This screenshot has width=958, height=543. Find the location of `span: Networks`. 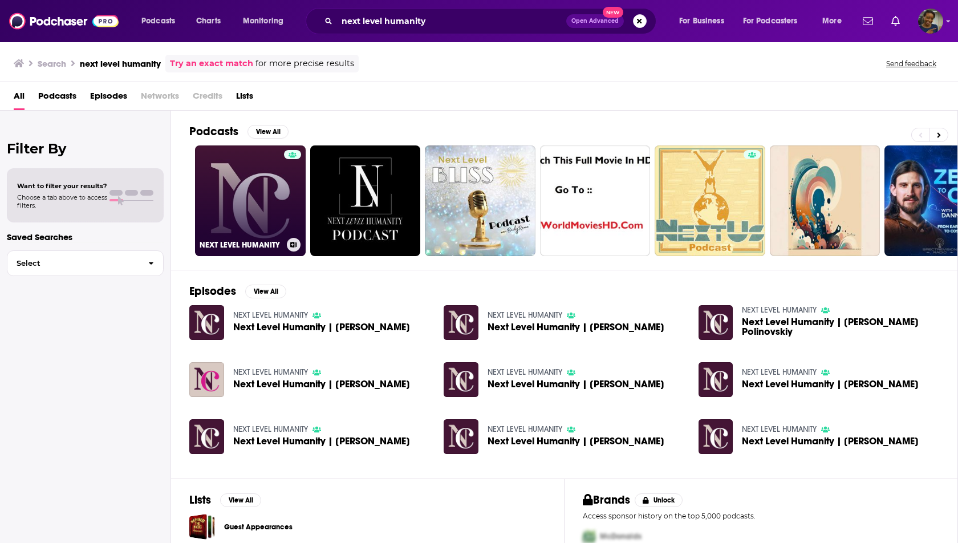

span: Networks is located at coordinates (160, 98).